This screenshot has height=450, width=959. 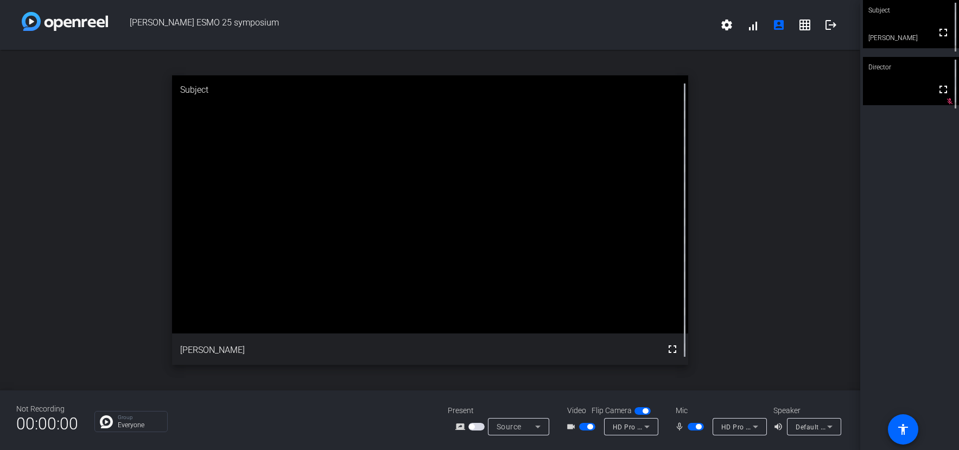 What do you see at coordinates (806, 411) in the screenshot?
I see `div: Speaker` at bounding box center [806, 411].